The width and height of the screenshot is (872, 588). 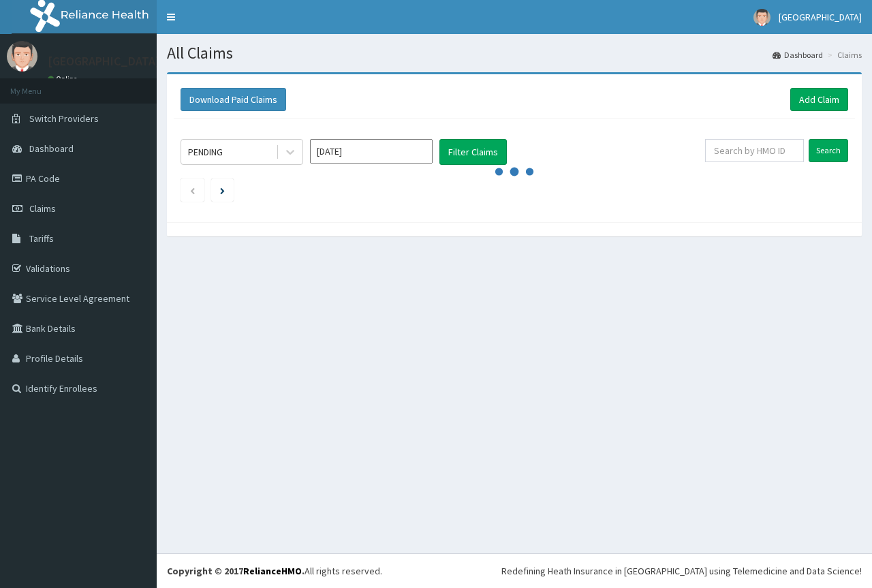 What do you see at coordinates (236, 571) in the screenshot?
I see `strong: Copyright © 2017 .` at bounding box center [236, 571].